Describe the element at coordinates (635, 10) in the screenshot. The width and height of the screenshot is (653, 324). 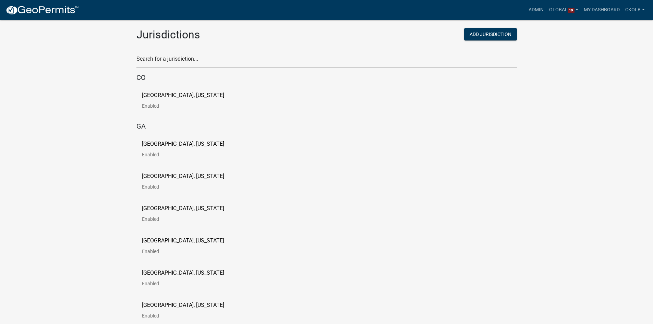
I see `a: ckolb` at that location.